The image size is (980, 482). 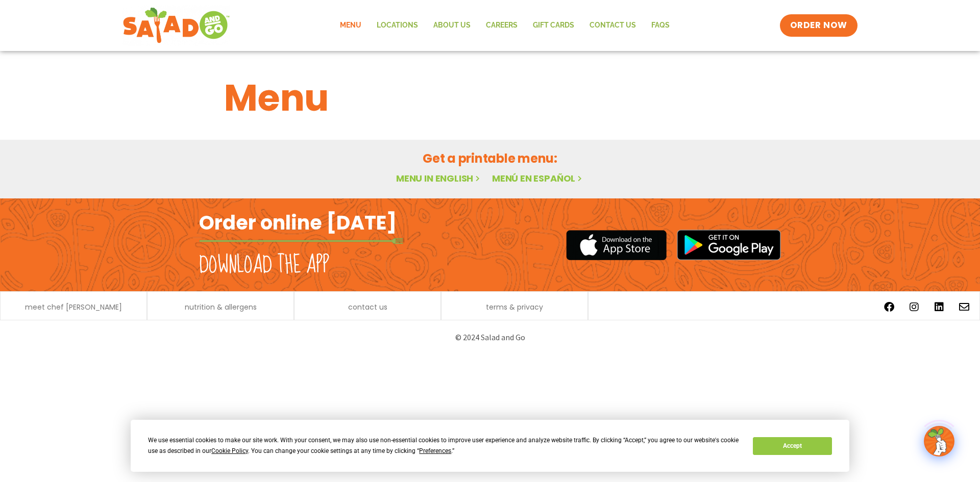 What do you see at coordinates (505, 25) in the screenshot?
I see `nav: Menu` at bounding box center [505, 25].